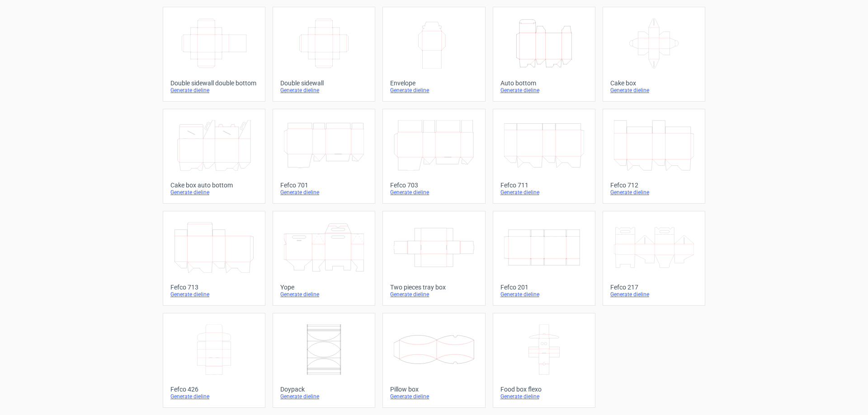  Describe the element at coordinates (544, 389) in the screenshot. I see `div: Food box flexo` at that location.